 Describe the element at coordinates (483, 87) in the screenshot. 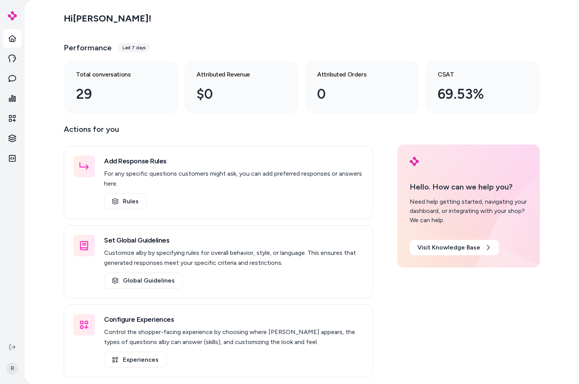

I see `a: CSAT 69.53%` at that location.